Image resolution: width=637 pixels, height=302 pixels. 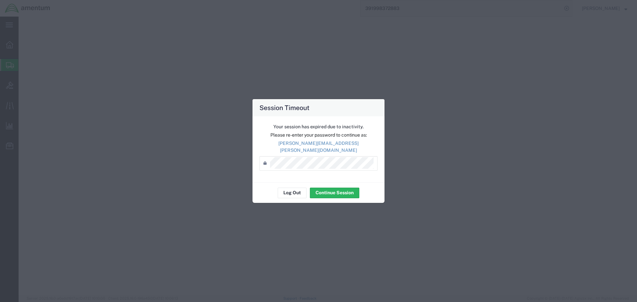 What do you see at coordinates (284, 108) in the screenshot?
I see `h4: Session Timeout` at bounding box center [284, 108].